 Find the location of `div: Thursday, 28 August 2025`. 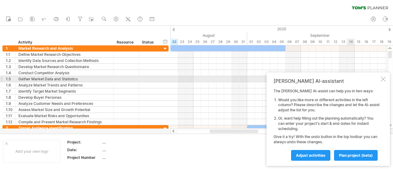

div: Thursday, 28 August 2025 is located at coordinates (220, 42).